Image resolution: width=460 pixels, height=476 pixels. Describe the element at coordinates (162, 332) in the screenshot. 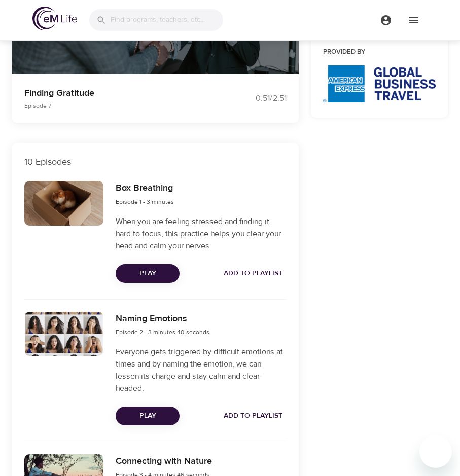

I see `span: Episode 2 - 3 minutes 40 seconds` at that location.